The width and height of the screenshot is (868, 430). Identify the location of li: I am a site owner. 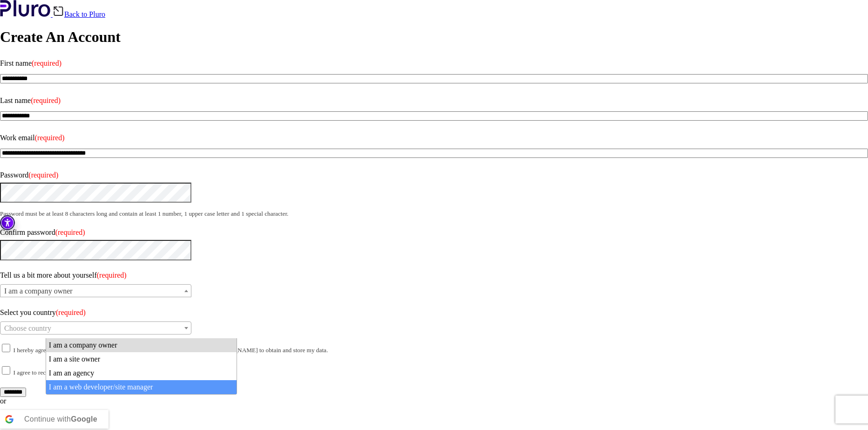
(141, 359).